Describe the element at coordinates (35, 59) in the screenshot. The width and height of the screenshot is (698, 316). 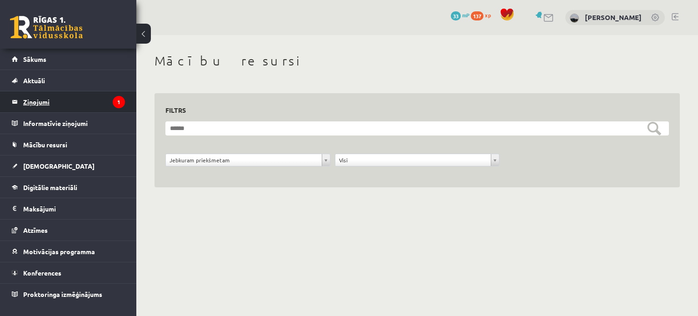
I see `span: Sākums` at that location.